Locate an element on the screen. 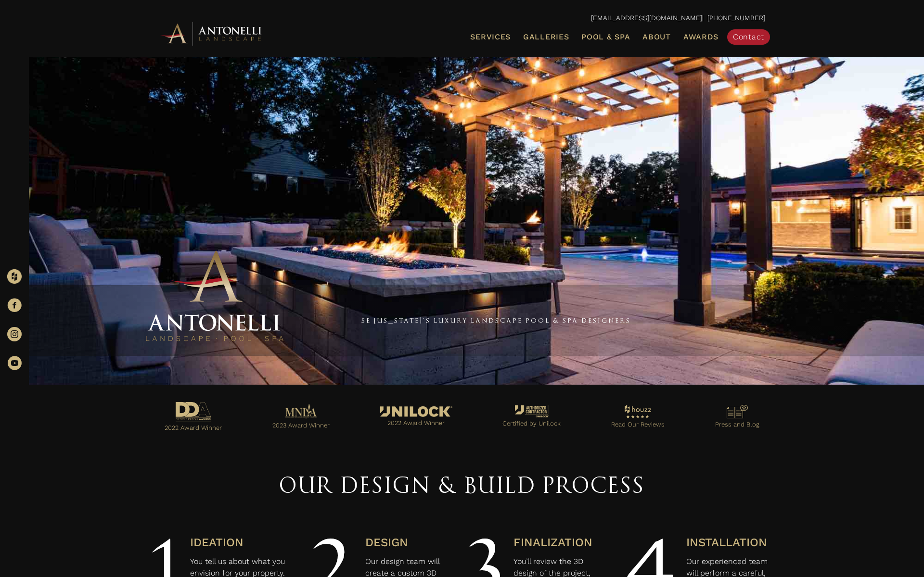 The height and width of the screenshot is (577, 924). span: Design is located at coordinates (386, 542).